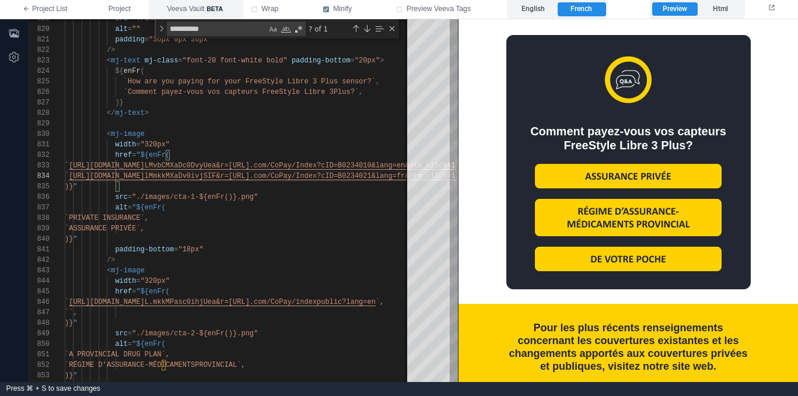  Describe the element at coordinates (170, 157) in the screenshot. I see `img: ASSURANCE PRIVÉE` at that location.